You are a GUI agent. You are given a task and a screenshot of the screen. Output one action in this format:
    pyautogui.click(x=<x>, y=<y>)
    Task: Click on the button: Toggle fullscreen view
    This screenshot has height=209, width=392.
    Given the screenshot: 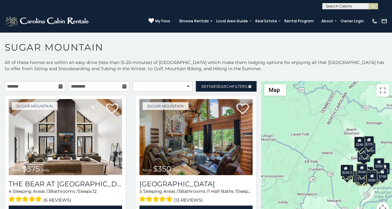 What is the action you would take?
    pyautogui.click(x=383, y=90)
    